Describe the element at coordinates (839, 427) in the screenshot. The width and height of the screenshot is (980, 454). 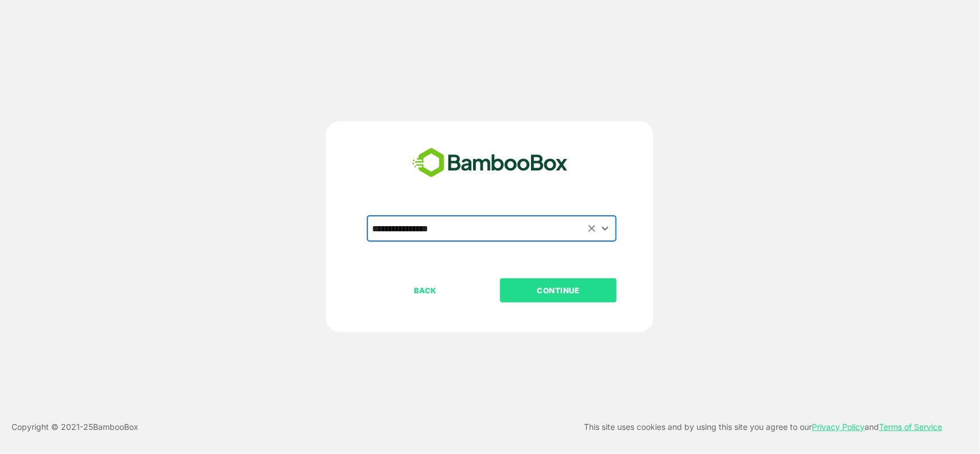
I see `a: Privacy Policy` at that location.